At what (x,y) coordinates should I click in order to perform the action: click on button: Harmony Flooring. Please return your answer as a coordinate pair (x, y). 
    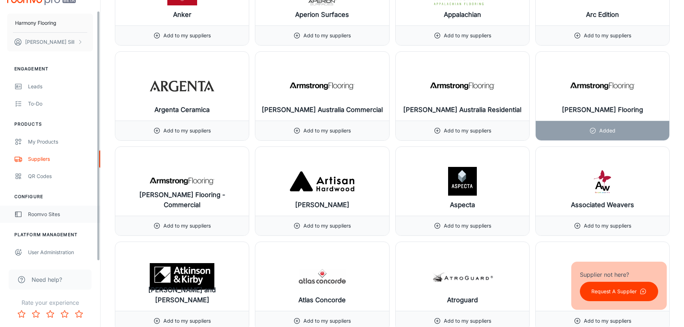
    Looking at the image, I should click on (50, 23).